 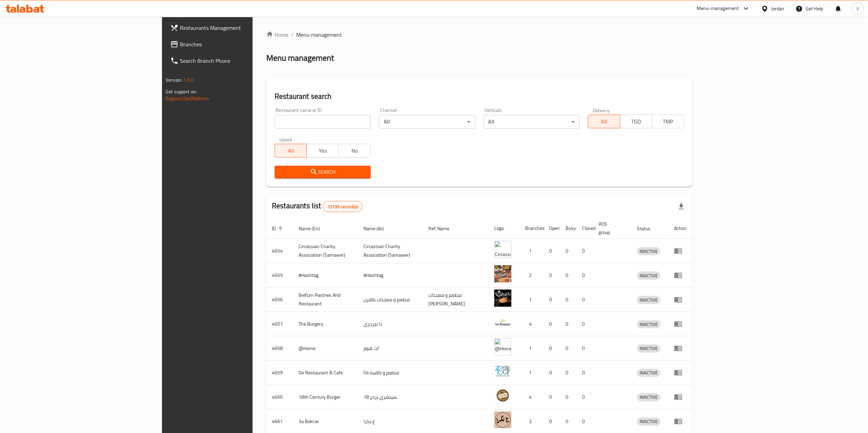 I want to click on span: Version:, so click(x=173, y=80).